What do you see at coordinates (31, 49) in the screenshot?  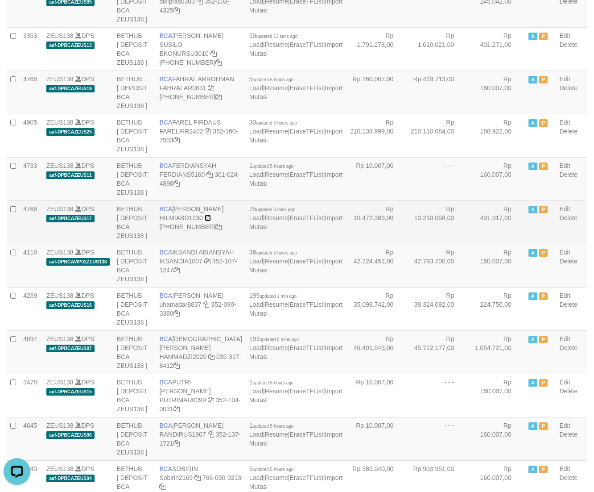 I see `td: 3353` at bounding box center [31, 49].